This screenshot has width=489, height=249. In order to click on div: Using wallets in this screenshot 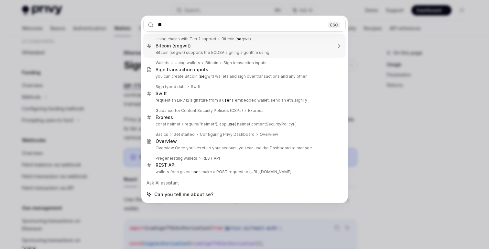, I will do `click(187, 63)`.